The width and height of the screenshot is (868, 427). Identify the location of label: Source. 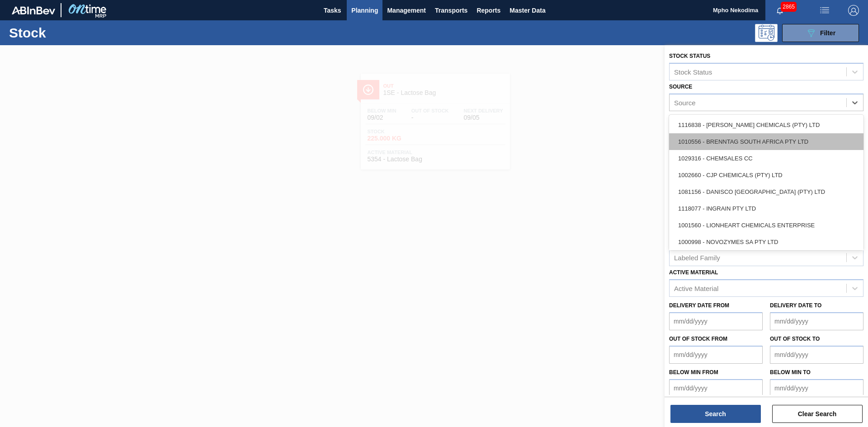
(680, 87).